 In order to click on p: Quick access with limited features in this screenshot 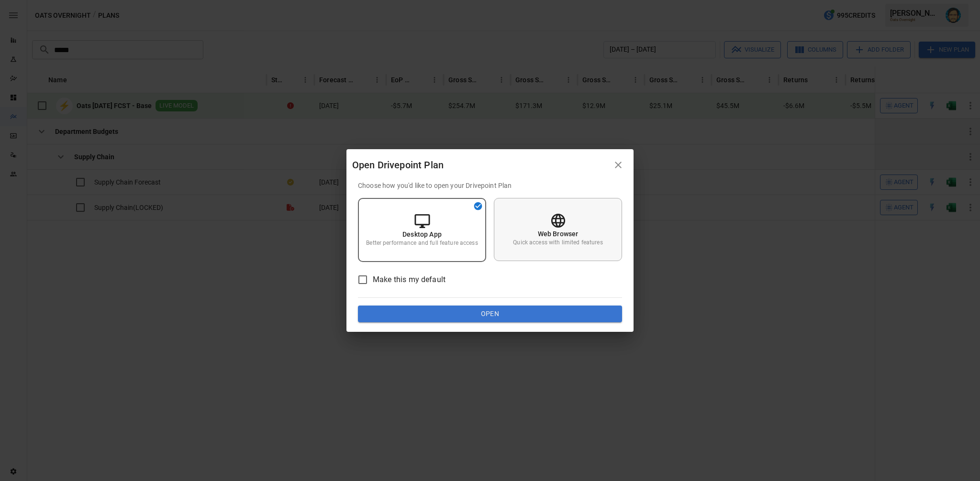, I will do `click(557, 243)`.